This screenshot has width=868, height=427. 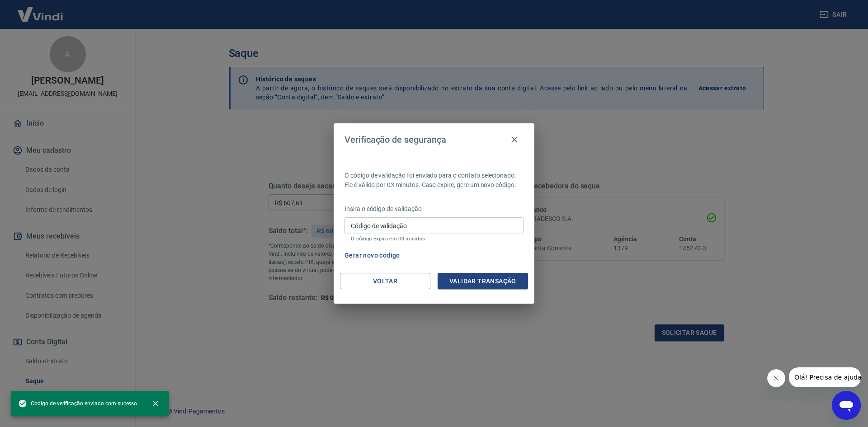 I want to click on span: Código de verificação enviado com sucesso., so click(x=78, y=403).